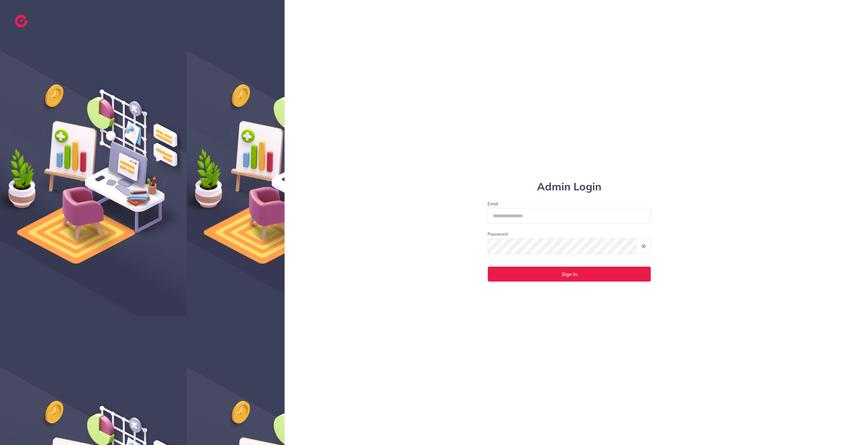 The width and height of the screenshot is (854, 445). I want to click on button: Sign In, so click(570, 274).